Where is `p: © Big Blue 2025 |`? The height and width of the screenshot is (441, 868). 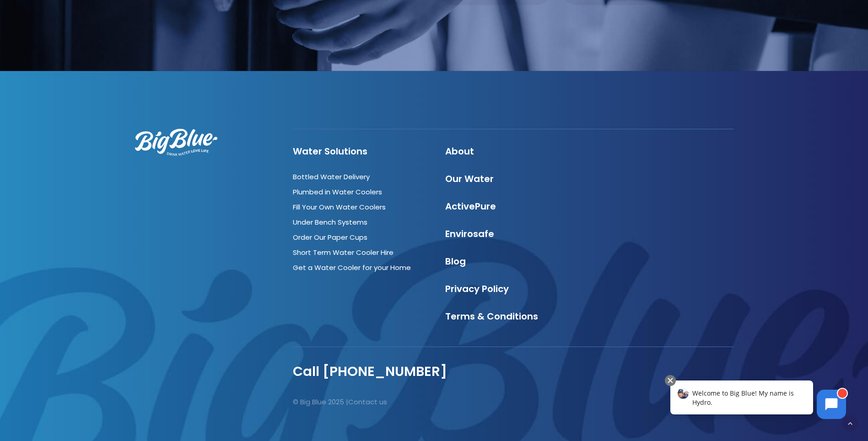
p: © Big Blue 2025 | is located at coordinates (399, 402).